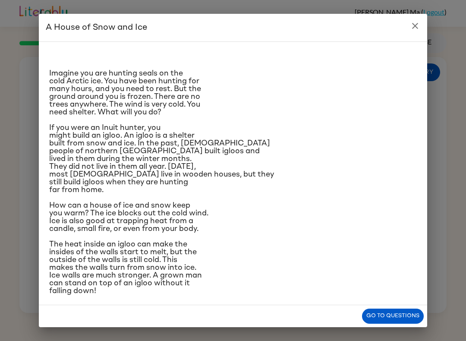  I want to click on span: The heat inside an igloo can make the insides of the walls start to melt, but the outside of the ..., so click(126, 267).